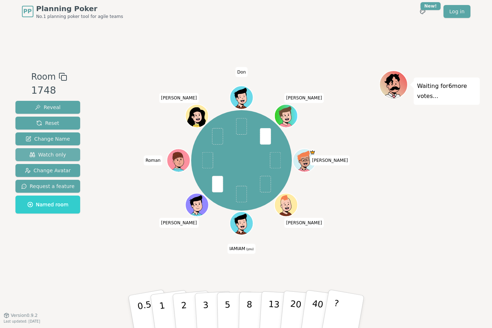 Image resolution: width=492 pixels, height=328 pixels. I want to click on button: Request a feature, so click(48, 186).